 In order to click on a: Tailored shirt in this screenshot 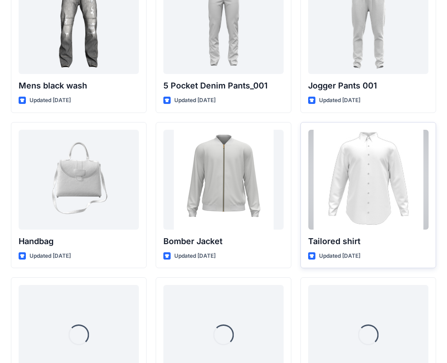, I will do `click(368, 180)`.